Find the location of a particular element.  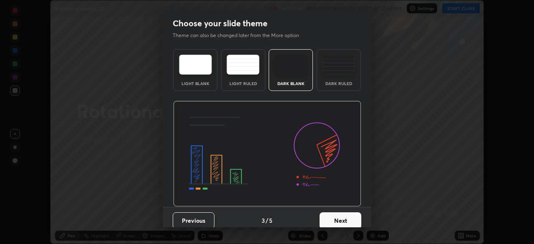

img: lightTheme.e5ed3b09.svg is located at coordinates (195, 65).